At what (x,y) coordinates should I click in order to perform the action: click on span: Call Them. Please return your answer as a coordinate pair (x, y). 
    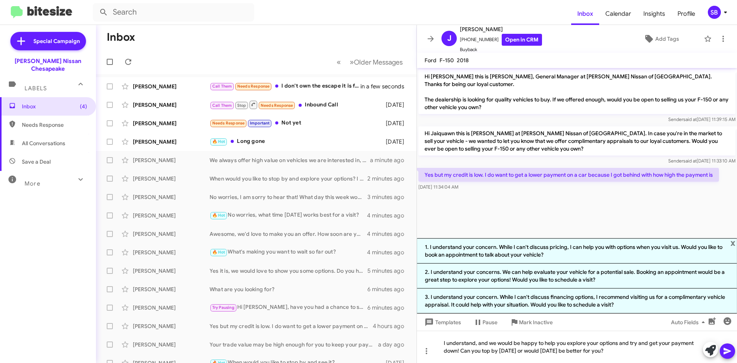
    Looking at the image, I should click on (222, 86).